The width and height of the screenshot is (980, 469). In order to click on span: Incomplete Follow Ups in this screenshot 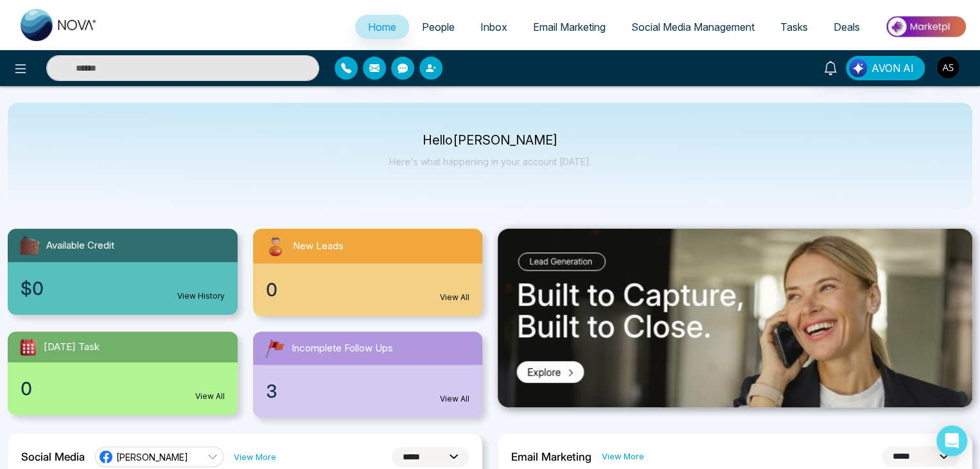, I will do `click(342, 349)`.